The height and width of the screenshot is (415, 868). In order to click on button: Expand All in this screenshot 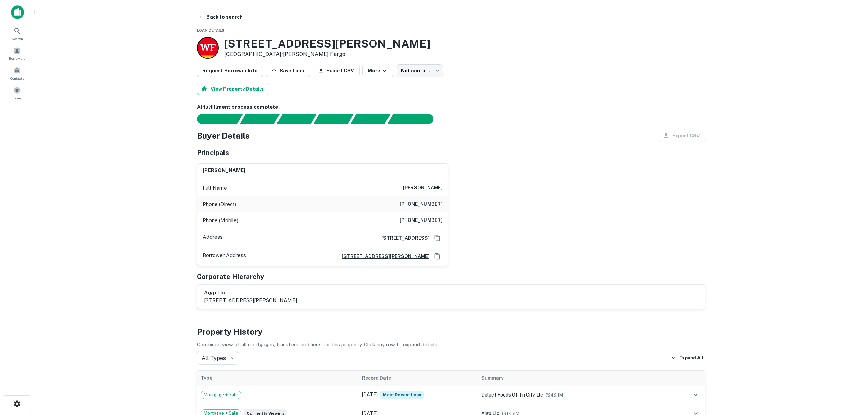, I will do `click(687, 358)`.